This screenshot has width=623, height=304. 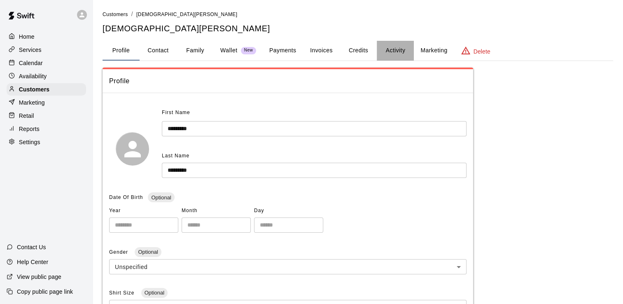 What do you see at coordinates (26, 116) in the screenshot?
I see `p: Retail` at bounding box center [26, 116].